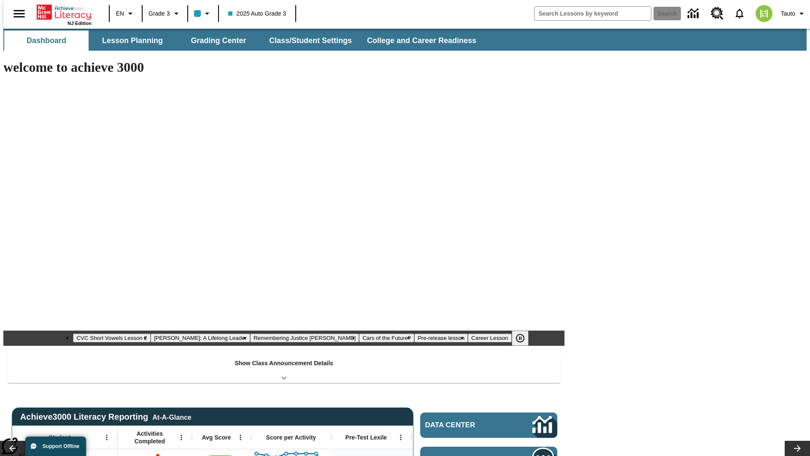 This screenshot has width=810, height=456. Describe the element at coordinates (201, 338) in the screenshot. I see `button: Slide 2 Dianne Feinstein: A Lifelong Leader` at that location.